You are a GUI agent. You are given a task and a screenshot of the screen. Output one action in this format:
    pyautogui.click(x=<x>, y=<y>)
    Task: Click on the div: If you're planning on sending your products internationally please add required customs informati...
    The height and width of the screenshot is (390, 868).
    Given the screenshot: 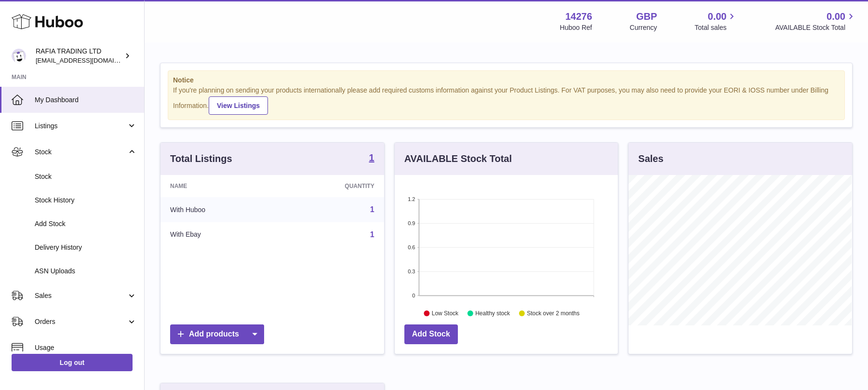 What is the action you would take?
    pyautogui.click(x=506, y=100)
    